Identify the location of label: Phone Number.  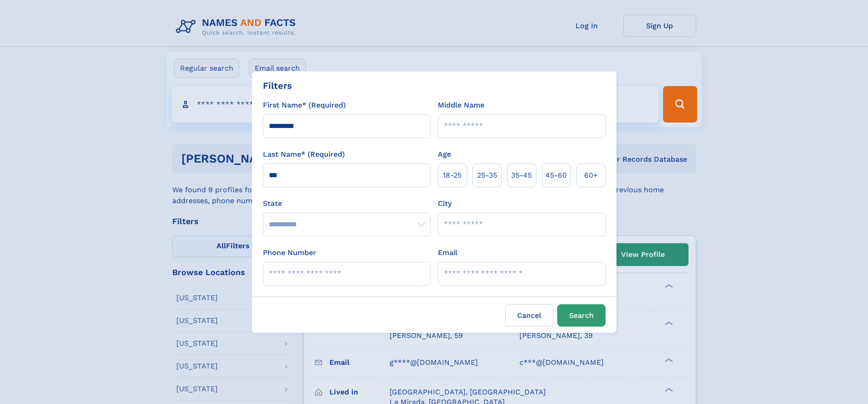
(289, 253).